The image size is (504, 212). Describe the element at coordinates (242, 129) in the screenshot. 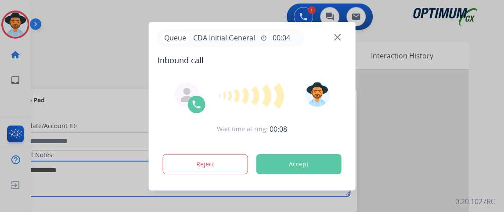

I see `span: Wait time at ring:` at that location.